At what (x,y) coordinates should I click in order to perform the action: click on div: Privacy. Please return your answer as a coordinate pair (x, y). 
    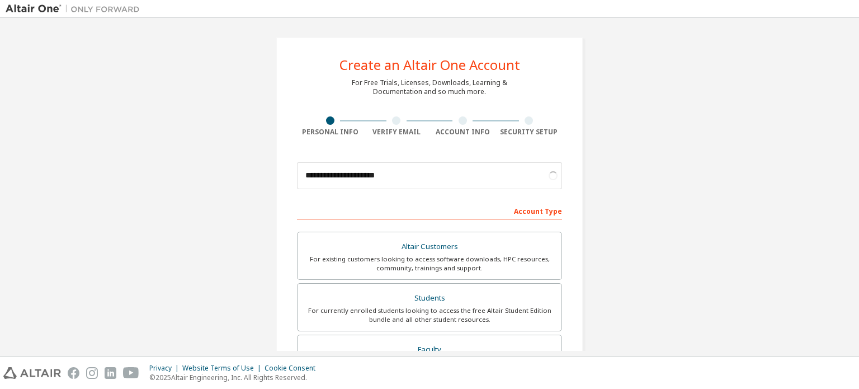
    Looking at the image, I should click on (166, 368).